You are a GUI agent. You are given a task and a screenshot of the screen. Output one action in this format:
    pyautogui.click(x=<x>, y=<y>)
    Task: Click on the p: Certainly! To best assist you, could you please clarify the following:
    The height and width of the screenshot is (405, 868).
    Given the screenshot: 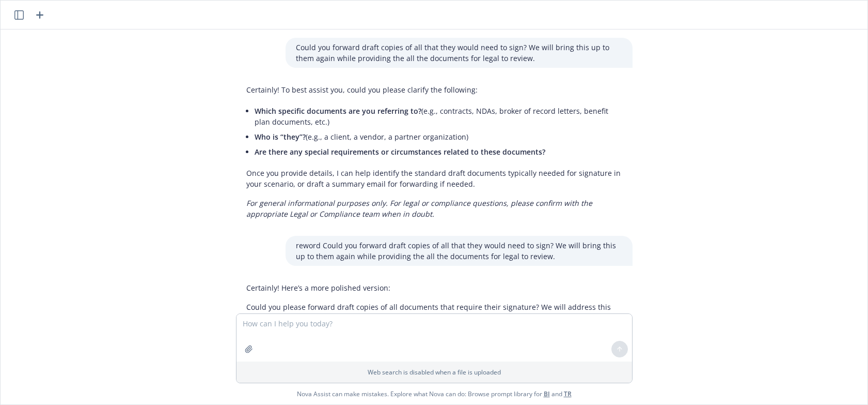 What is the action you would take?
    pyautogui.click(x=434, y=90)
    